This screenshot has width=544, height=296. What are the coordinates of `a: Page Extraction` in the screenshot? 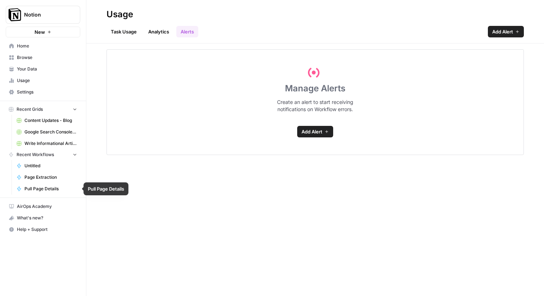 It's located at (47, 177).